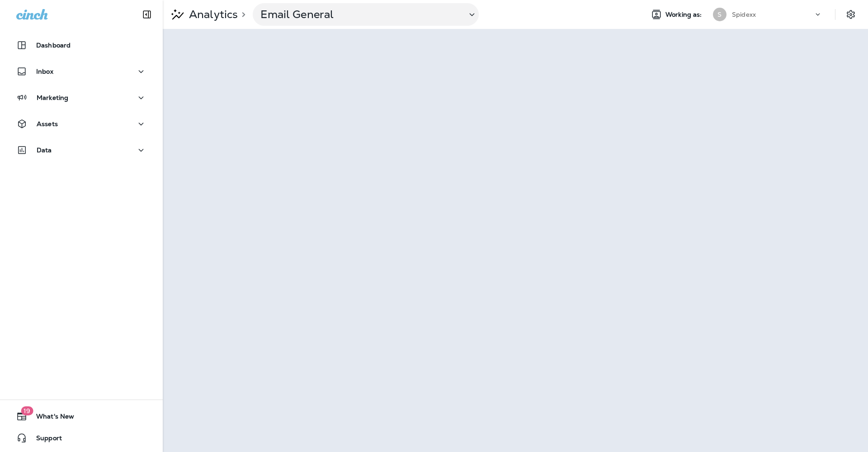 The image size is (868, 452). Describe the element at coordinates (82, 71) in the screenshot. I see `button: Inbox` at that location.